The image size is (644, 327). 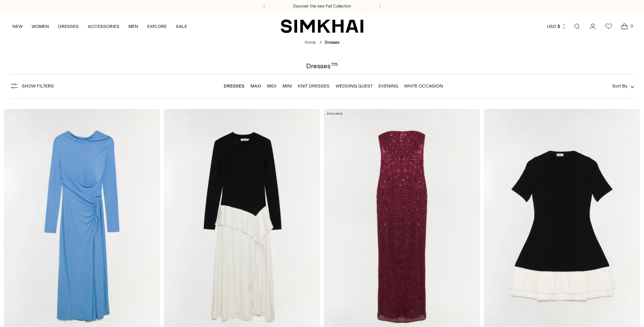 What do you see at coordinates (31, 86) in the screenshot?
I see `button: Show Filters` at bounding box center [31, 86].